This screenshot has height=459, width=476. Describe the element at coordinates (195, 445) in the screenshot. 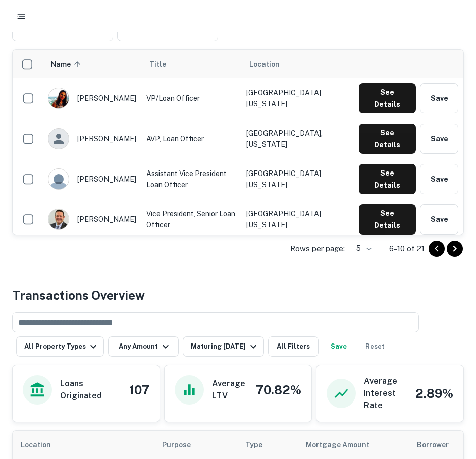

I see `th: Purpose` at that location.